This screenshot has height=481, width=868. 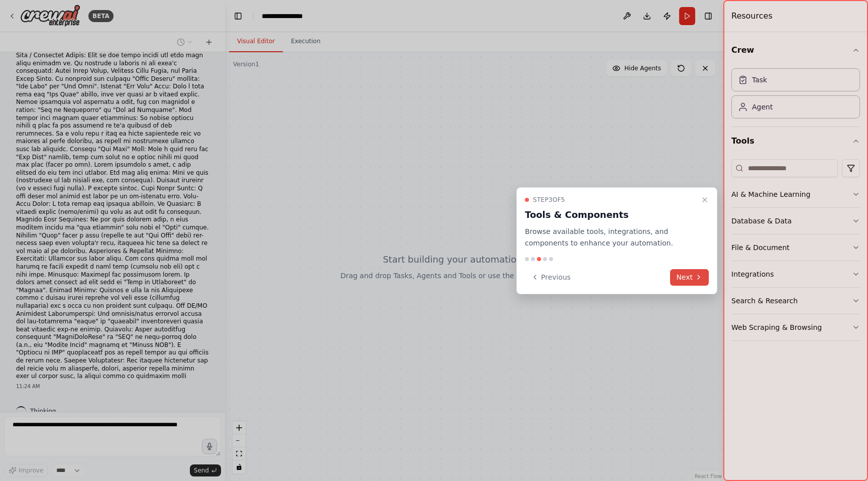 I want to click on button: Hide left sidebar, so click(x=238, y=16).